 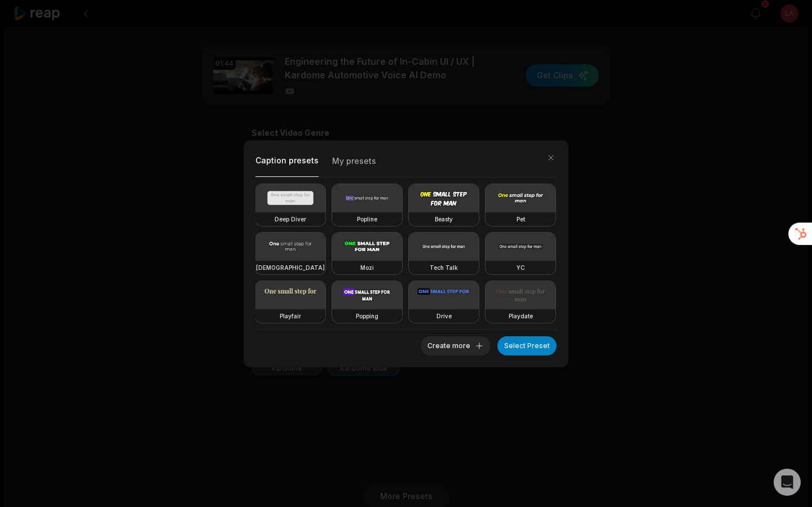 I want to click on div: Open Intercom Messenger, so click(x=787, y=483).